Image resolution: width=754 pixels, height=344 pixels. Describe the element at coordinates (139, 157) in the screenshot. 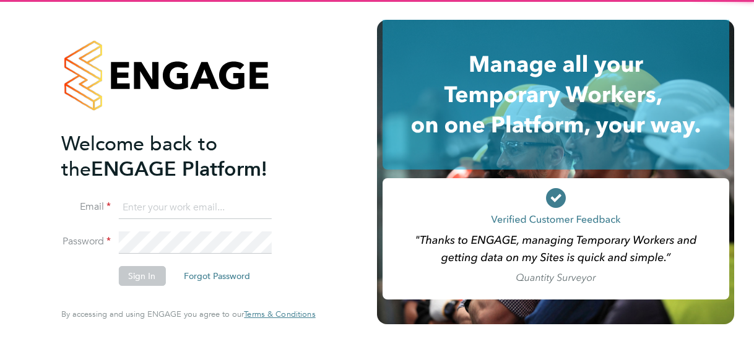

I see `span: Welcome back to the` at that location.